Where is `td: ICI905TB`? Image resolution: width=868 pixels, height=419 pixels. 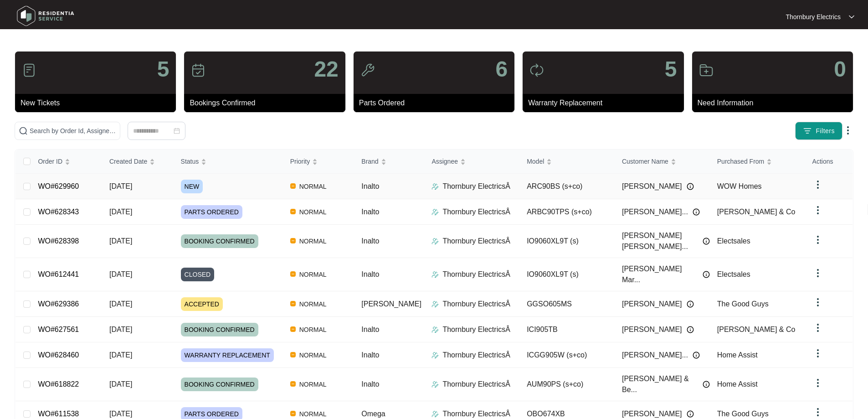
td: ICI905TB is located at coordinates (567, 330).